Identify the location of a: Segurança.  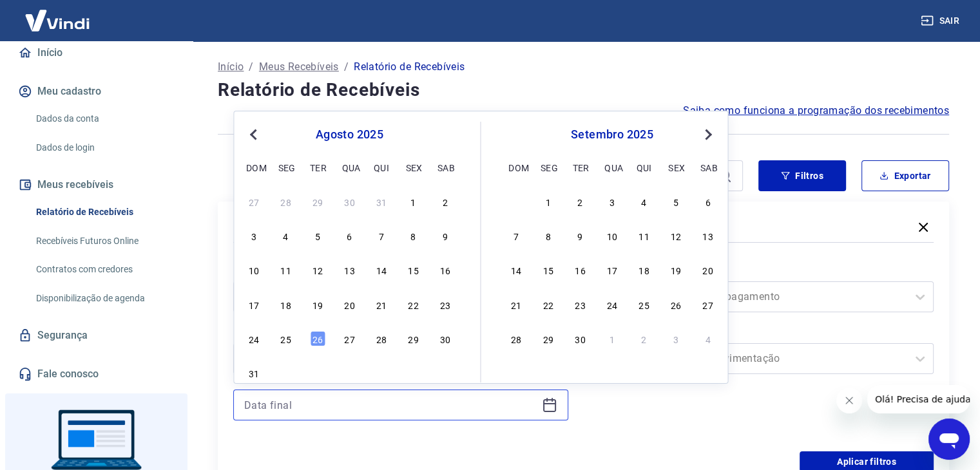
(96, 335).